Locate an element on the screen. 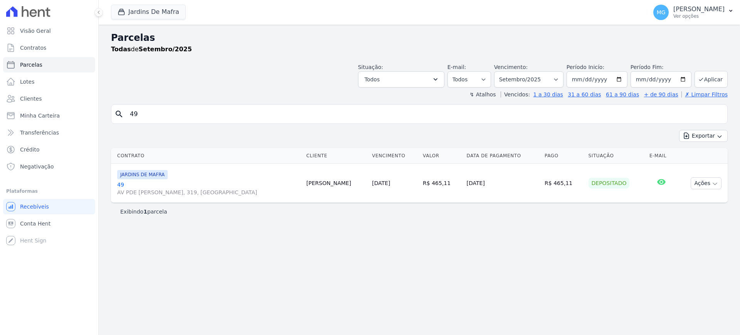 The image size is (740, 335). th: Situação is located at coordinates (616, 156).